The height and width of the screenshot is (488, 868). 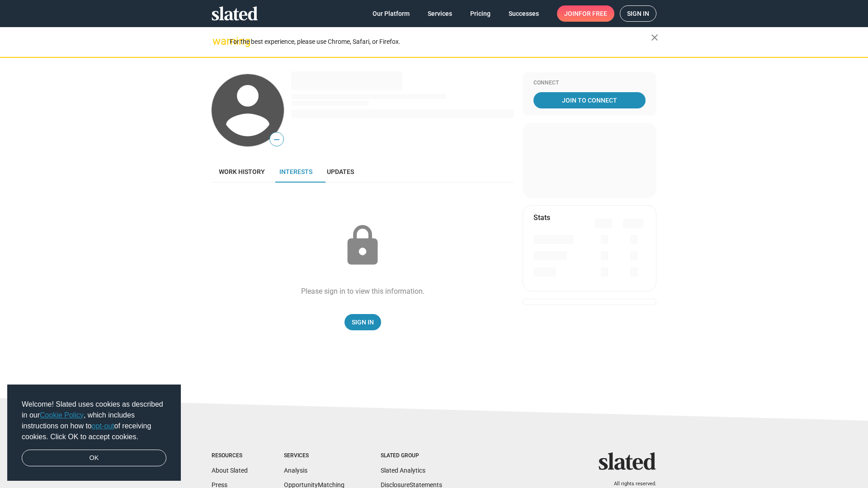 I want to click on span: Updates, so click(x=341, y=172).